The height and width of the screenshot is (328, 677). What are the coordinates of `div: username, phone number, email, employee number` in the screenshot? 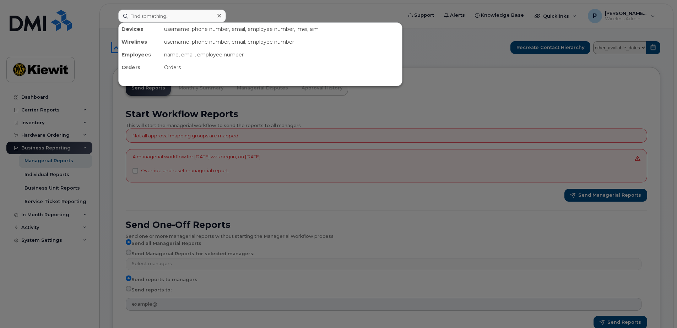 It's located at (282, 42).